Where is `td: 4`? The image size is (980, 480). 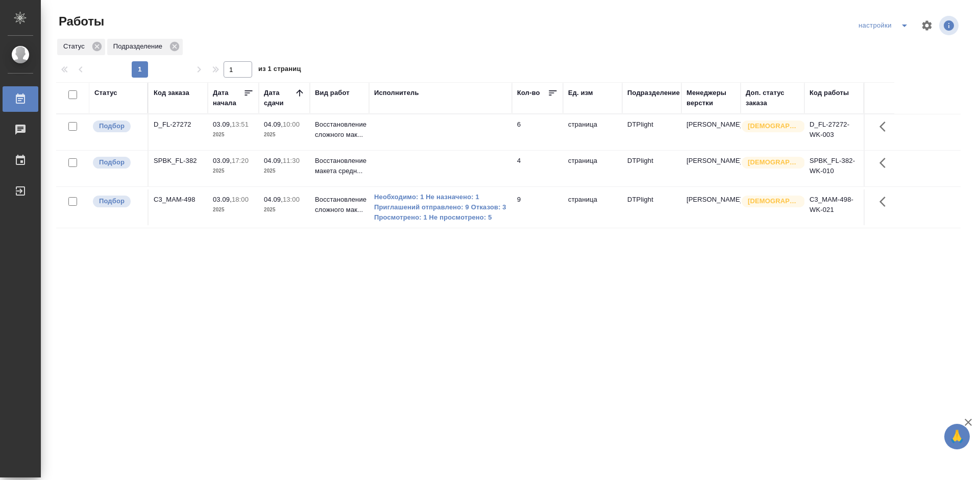 td: 4 is located at coordinates (538, 168).